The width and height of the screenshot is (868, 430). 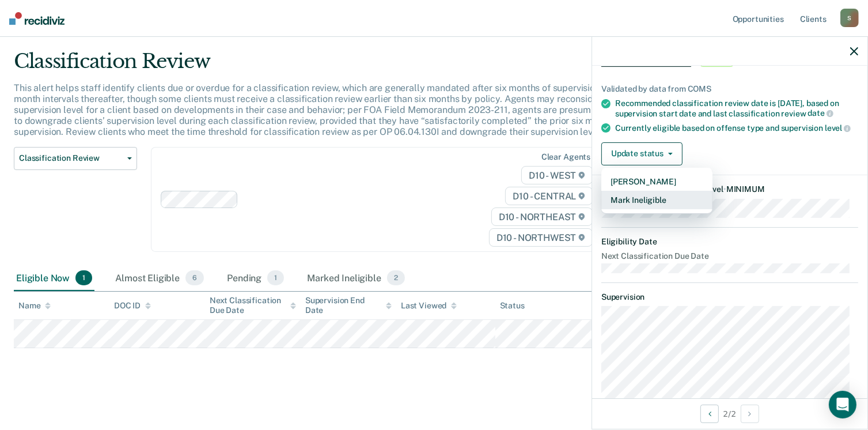 What do you see at coordinates (566, 157) in the screenshot?
I see `div: Clear agents` at bounding box center [566, 157].